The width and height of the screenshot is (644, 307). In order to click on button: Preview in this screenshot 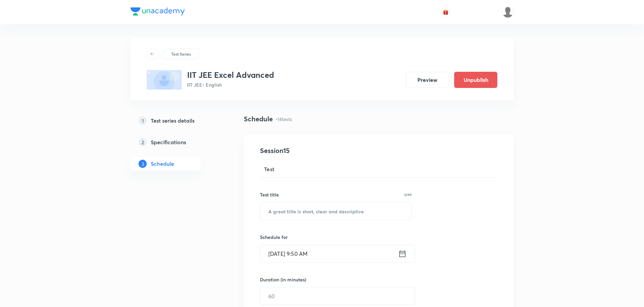, I will do `click(427, 80)`.